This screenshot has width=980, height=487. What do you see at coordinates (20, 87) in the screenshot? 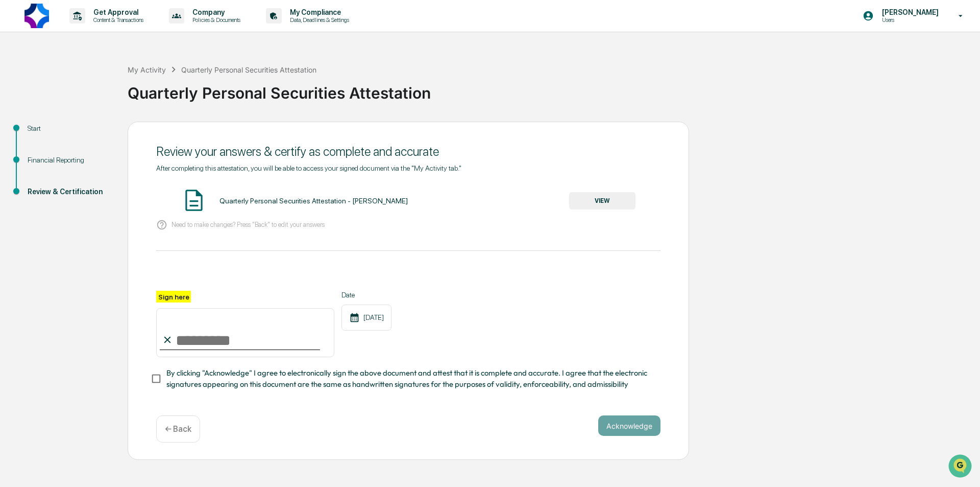
I see `img: 1746055101610-c473b297-6a78-478c-a979-82029cc54cd1` at bounding box center [20, 87].